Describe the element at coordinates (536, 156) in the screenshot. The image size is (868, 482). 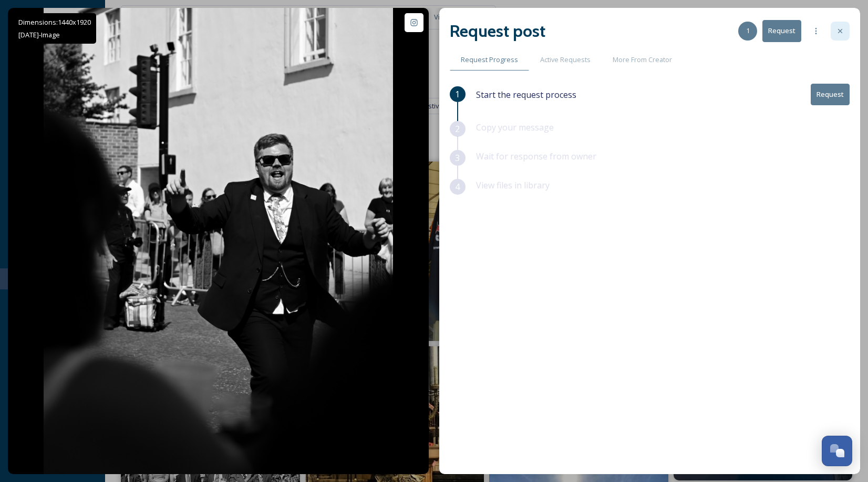
I see `span: Wait for response from owner` at that location.